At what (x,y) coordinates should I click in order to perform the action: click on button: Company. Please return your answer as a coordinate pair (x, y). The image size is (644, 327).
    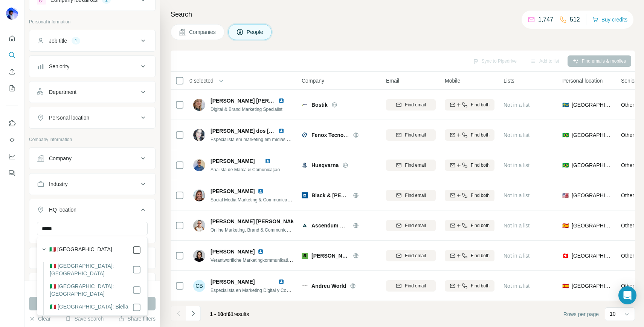
    Looking at the image, I should click on (92, 158).